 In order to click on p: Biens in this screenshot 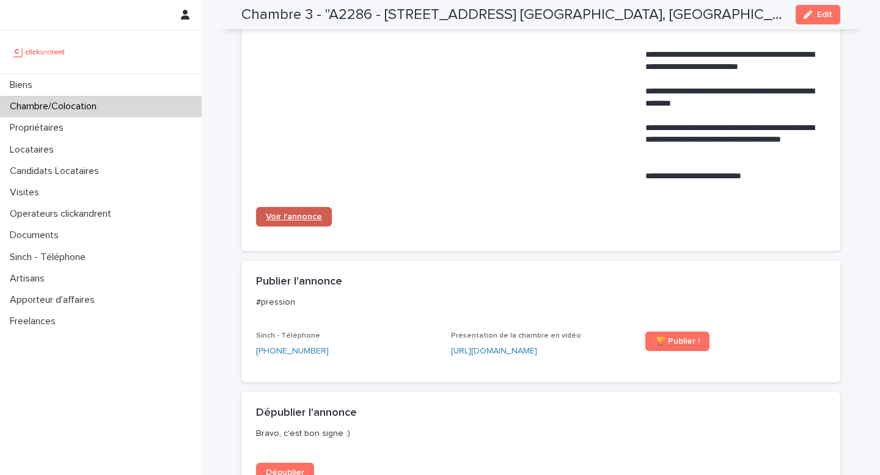, I will do `click(23, 85)`.